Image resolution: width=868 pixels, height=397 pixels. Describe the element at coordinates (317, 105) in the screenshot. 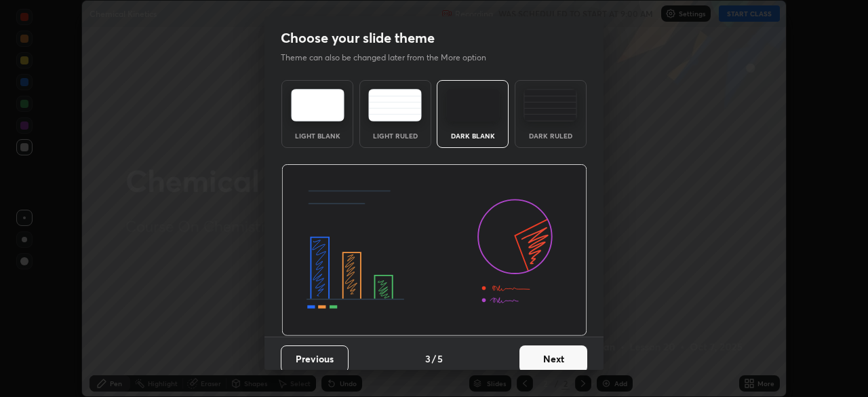

I see `img: lightTheme.e5ed3b09.svg` at that location.